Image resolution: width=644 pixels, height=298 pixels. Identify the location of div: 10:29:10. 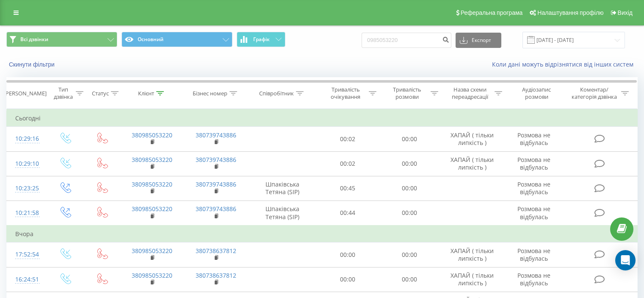
(26, 164).